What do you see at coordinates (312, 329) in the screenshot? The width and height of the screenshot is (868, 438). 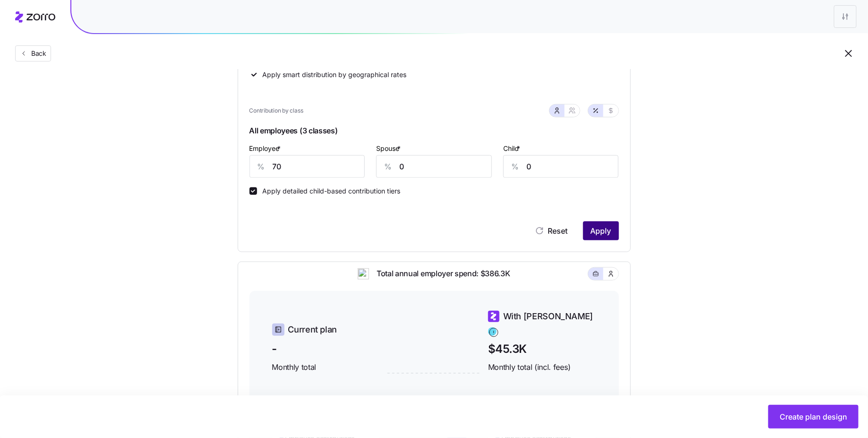 I see `span: Current plan` at bounding box center [312, 329].